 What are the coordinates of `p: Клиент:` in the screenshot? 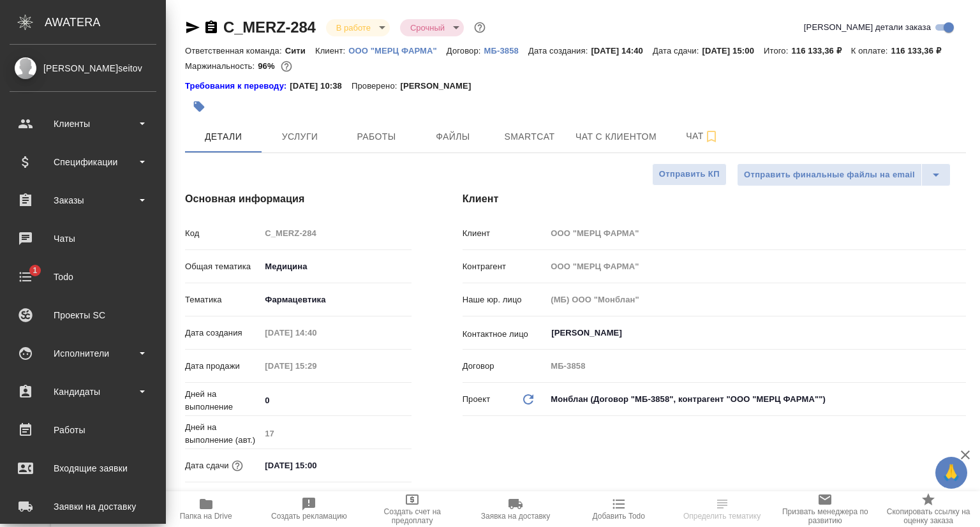 It's located at (332, 50).